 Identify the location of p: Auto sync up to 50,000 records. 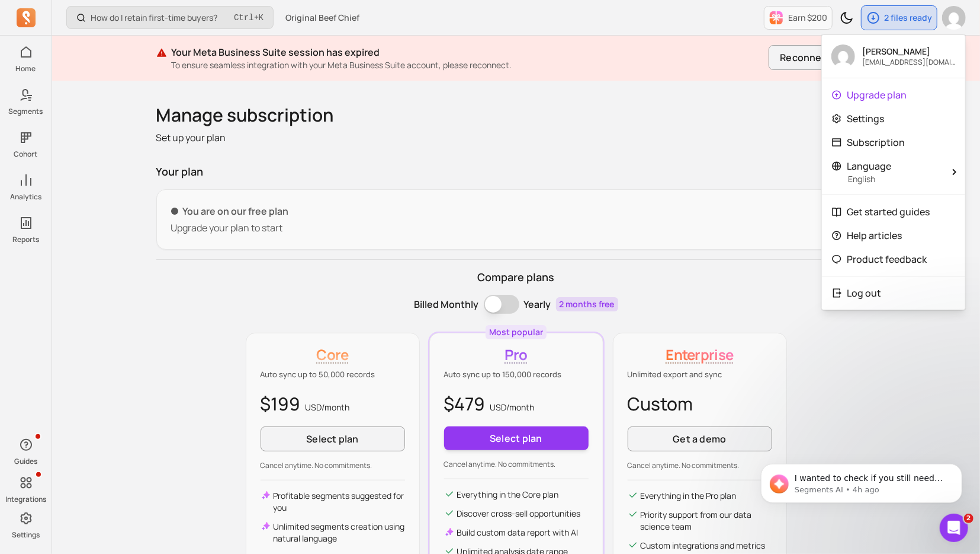
(333, 374).